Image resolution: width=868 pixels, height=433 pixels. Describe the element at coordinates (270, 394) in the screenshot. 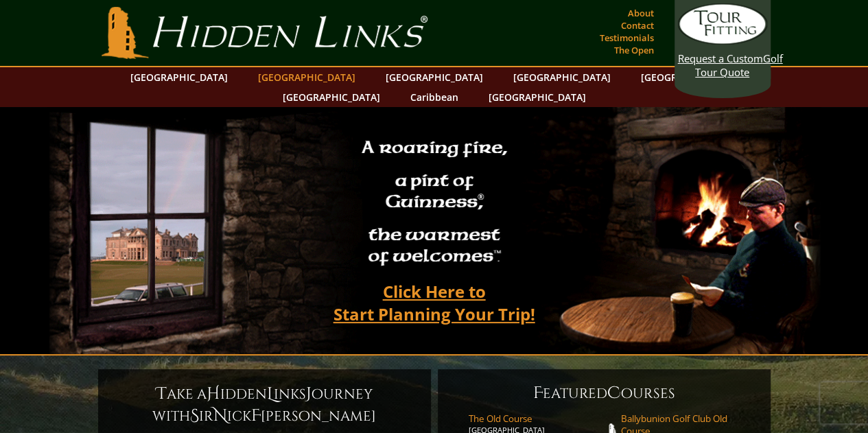

I see `span: L` at that location.